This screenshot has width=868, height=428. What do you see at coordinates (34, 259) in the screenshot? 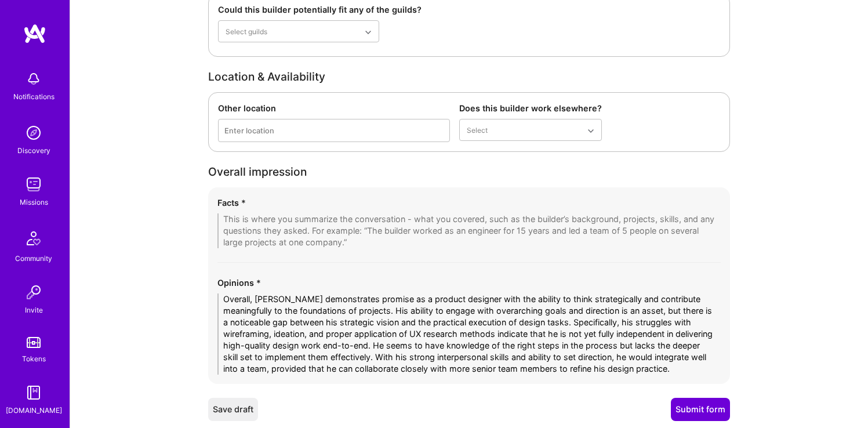
I see `div: Community` at bounding box center [34, 259].